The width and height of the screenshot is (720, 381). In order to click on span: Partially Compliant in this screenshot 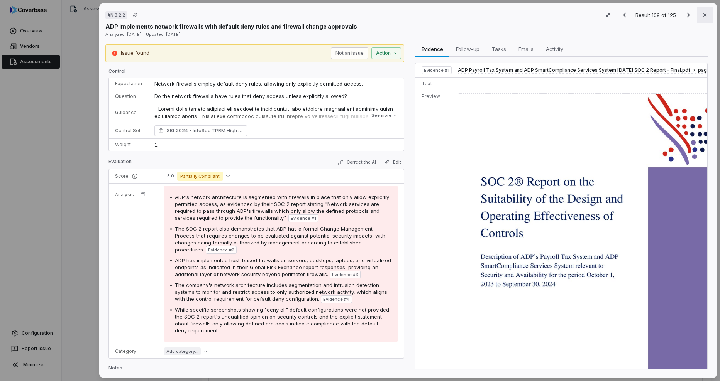, I will do `click(200, 176)`.